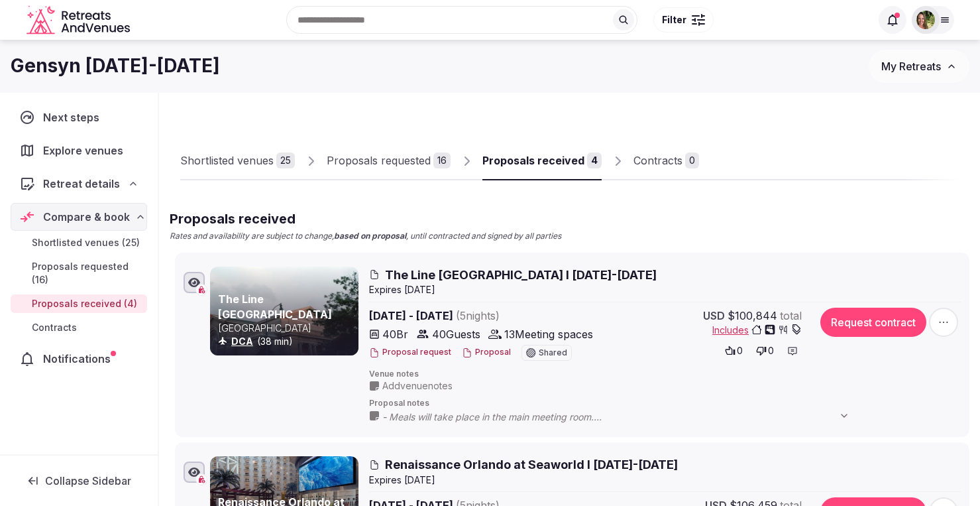 Image resolution: width=980 pixels, height=506 pixels. I want to click on button: Collapse Sidebar, so click(79, 481).